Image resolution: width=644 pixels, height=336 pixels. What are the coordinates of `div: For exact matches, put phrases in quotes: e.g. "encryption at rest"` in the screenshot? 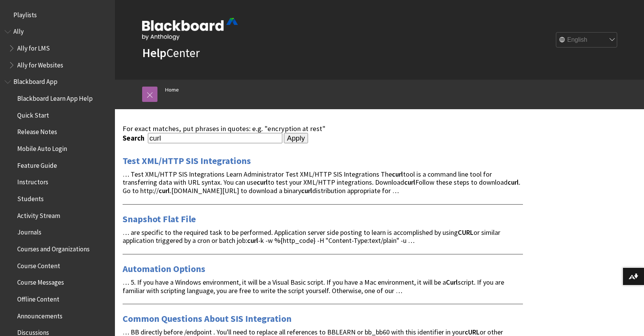 It's located at (322, 129).